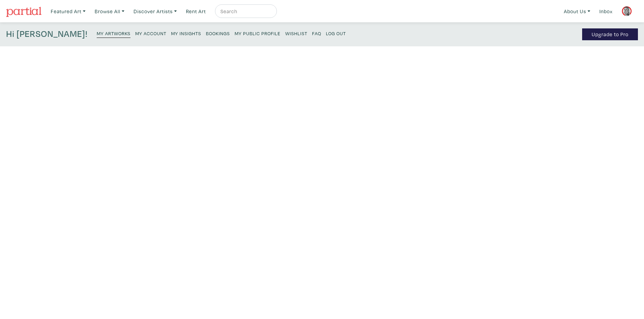  What do you see at coordinates (316, 33) in the screenshot?
I see `a: FAQ` at bounding box center [316, 33].